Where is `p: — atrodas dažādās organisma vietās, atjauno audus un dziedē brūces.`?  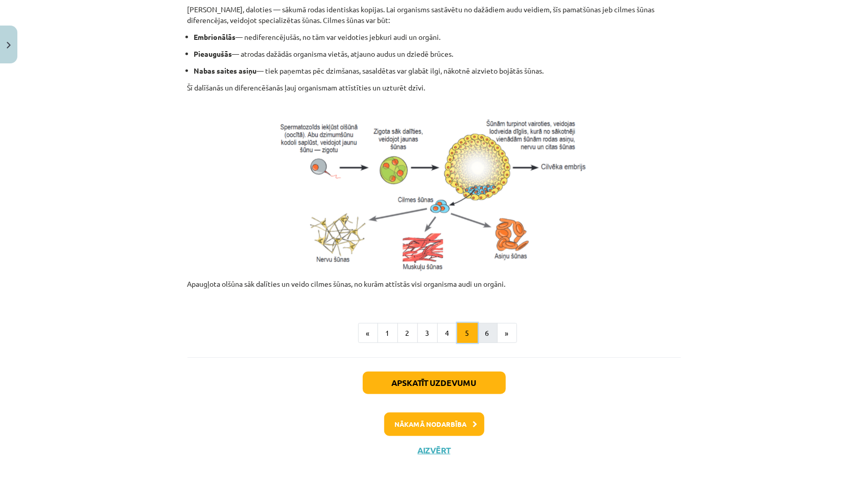 p: — atrodas dažādās organisma vietās, atjauno audus un dziedē brūces. is located at coordinates (438, 53).